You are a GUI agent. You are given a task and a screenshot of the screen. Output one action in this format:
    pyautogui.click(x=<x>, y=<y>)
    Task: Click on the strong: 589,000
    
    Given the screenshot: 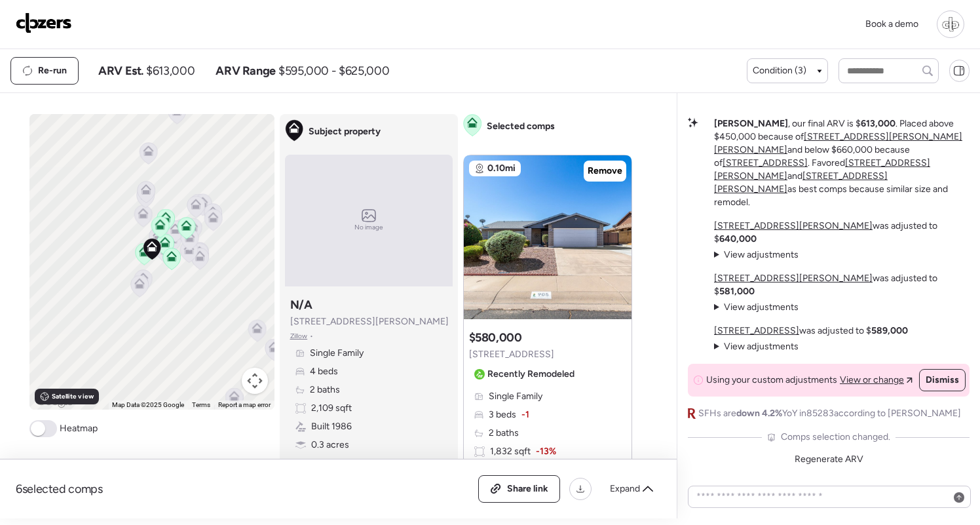 What is the action you would take?
    pyautogui.click(x=890, y=331)
    